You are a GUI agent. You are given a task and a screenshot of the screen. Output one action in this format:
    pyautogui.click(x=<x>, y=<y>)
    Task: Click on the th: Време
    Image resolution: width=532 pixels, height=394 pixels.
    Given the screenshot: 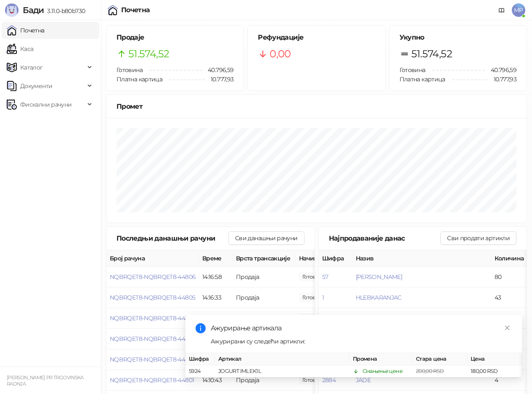 What is the action you would take?
    pyautogui.click(x=216, y=258)
    